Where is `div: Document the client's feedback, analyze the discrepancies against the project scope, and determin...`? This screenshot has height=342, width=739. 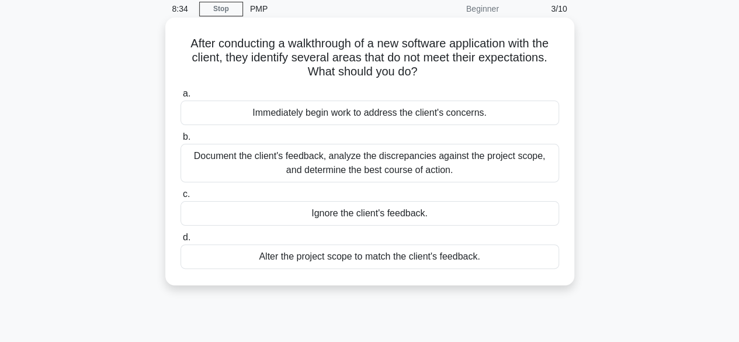 div: Document the client's feedback, analyze the discrepancies against the project scope, and determin... is located at coordinates (370, 163).